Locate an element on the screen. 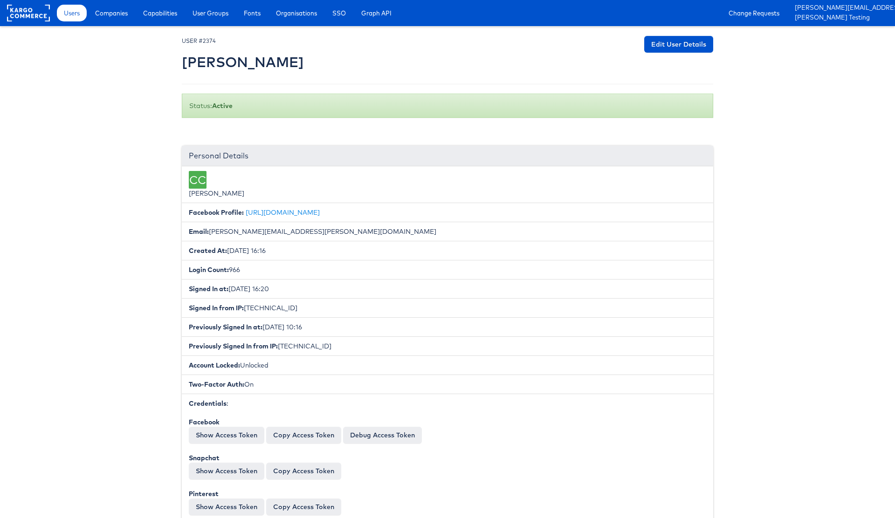 This screenshot has height=518, width=895. b: Login Count: is located at coordinates (209, 270).